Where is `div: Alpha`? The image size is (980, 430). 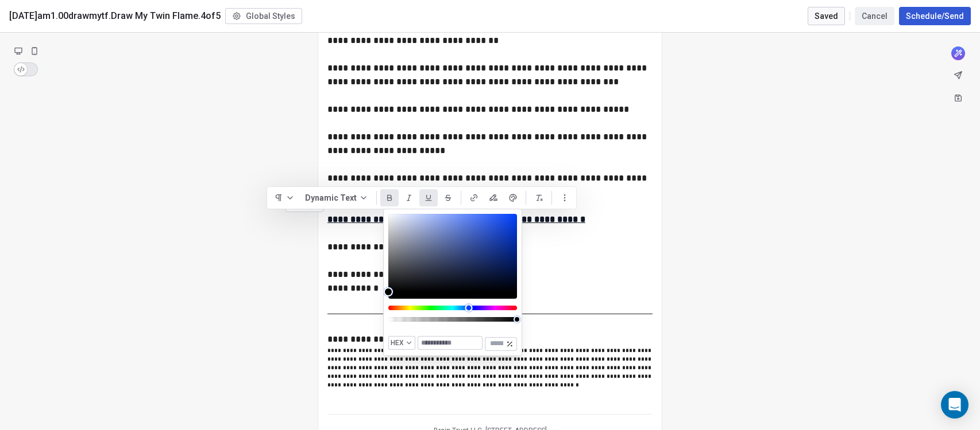
div: Alpha is located at coordinates (452, 320).